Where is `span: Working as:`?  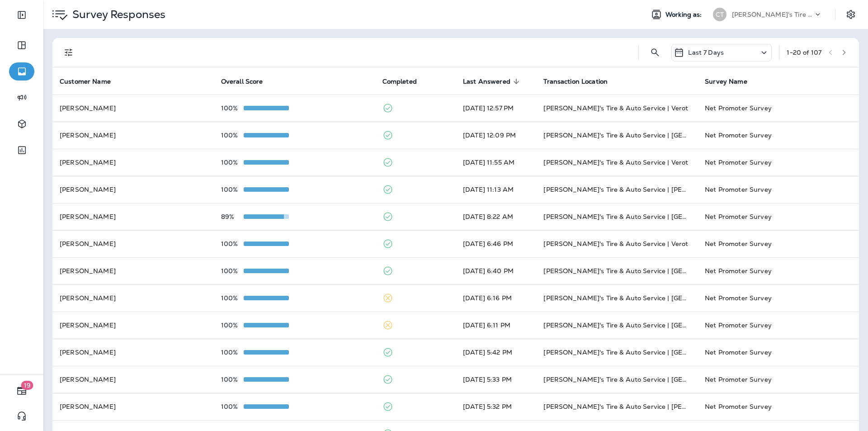
span: Working as: is located at coordinates (684, 14).